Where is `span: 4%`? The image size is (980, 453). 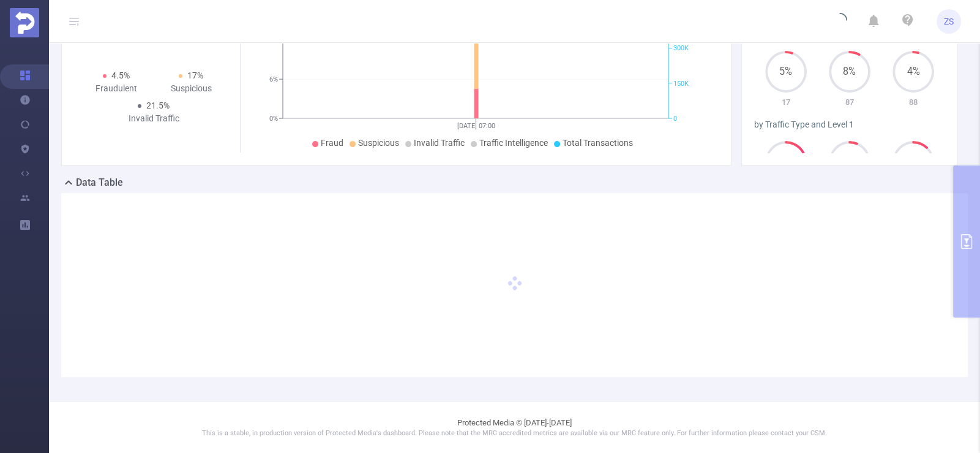
span: 4% is located at coordinates (913, 71).